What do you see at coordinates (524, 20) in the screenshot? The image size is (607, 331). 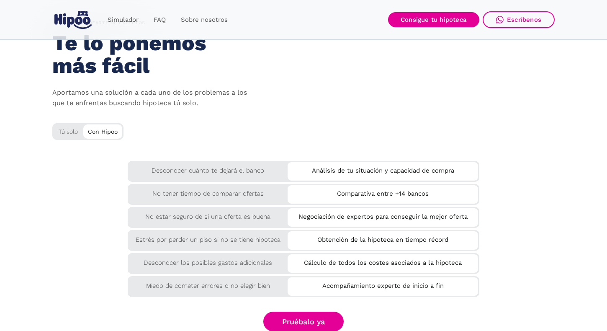 I see `div: Escríbenos` at bounding box center [524, 20].